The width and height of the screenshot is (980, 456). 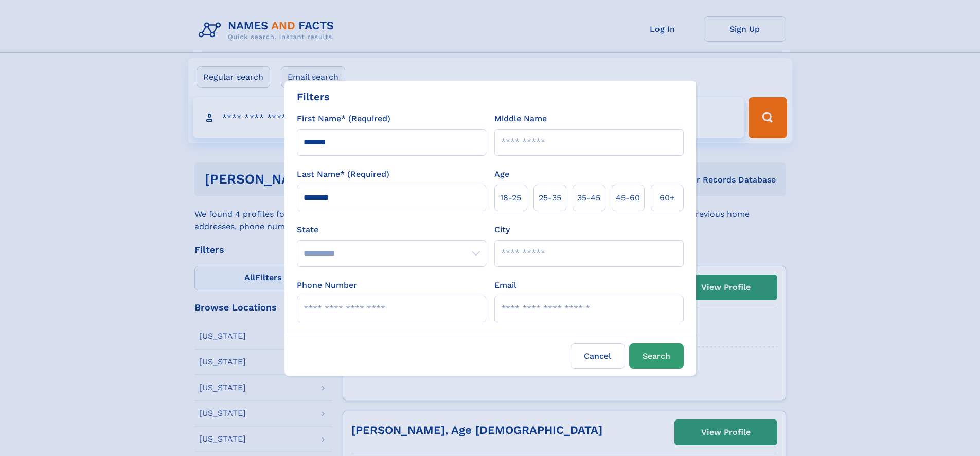 What do you see at coordinates (550, 198) in the screenshot?
I see `span: 25‑35` at bounding box center [550, 198].